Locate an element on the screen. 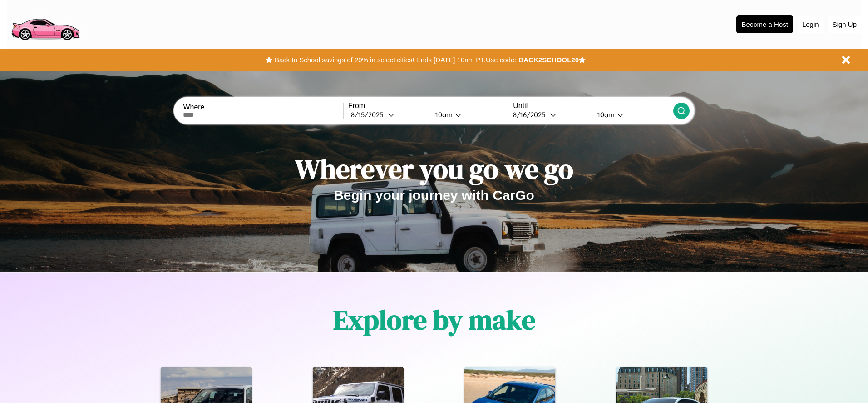  button: Login is located at coordinates (810, 24).